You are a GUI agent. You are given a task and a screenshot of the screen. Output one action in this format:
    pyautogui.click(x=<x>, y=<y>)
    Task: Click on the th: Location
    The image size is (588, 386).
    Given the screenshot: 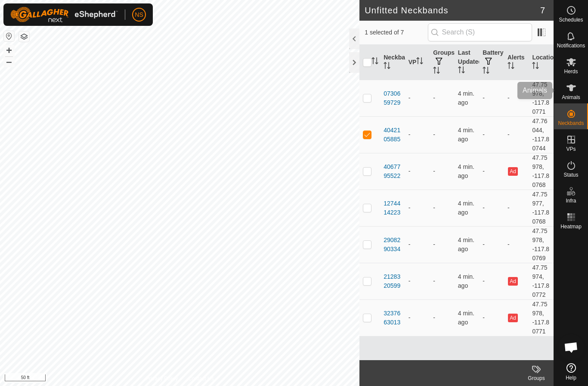 What is the action you would take?
    pyautogui.click(x=541, y=62)
    